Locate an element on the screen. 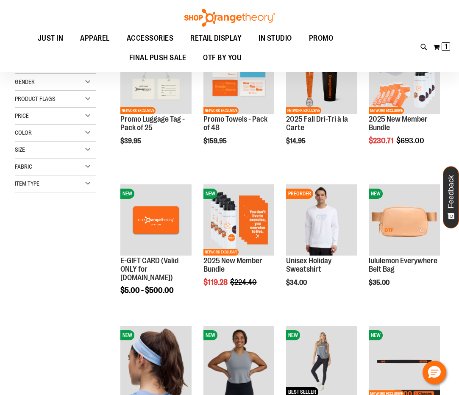 This screenshot has width=459, height=395. span: $159.95 is located at coordinates (216, 141).